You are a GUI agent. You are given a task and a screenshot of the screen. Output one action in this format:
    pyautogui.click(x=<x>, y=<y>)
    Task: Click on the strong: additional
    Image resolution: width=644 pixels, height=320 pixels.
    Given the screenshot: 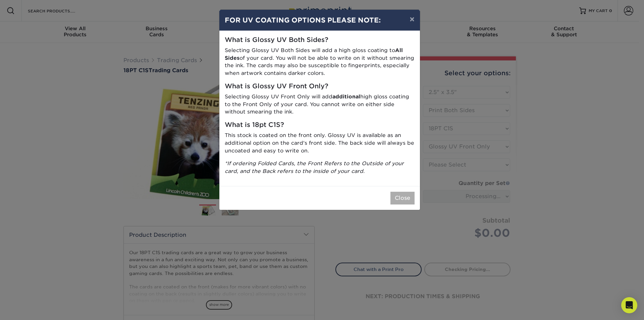 What is the action you would take?
    pyautogui.click(x=346, y=97)
    